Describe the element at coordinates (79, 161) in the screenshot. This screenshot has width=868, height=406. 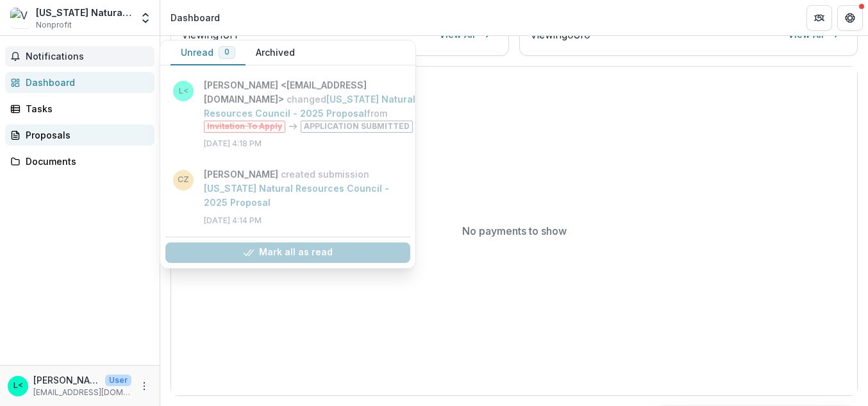
I see `a: Documents` at that location.